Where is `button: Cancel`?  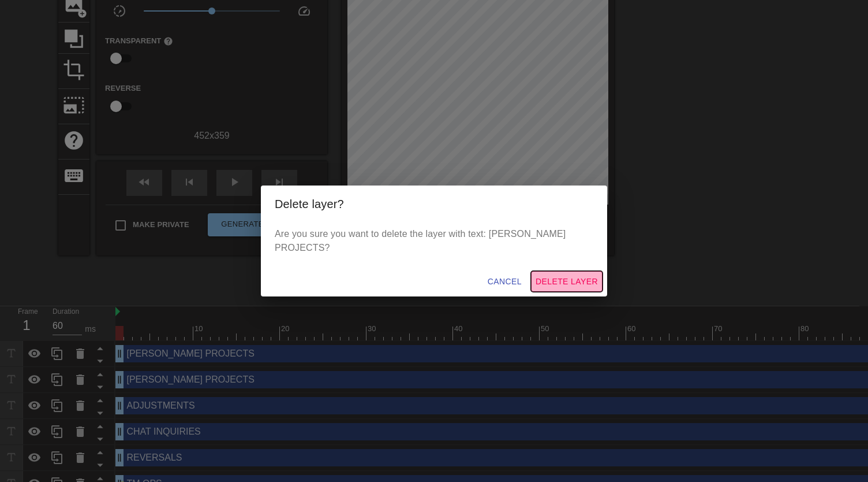
button: Cancel is located at coordinates (504, 281).